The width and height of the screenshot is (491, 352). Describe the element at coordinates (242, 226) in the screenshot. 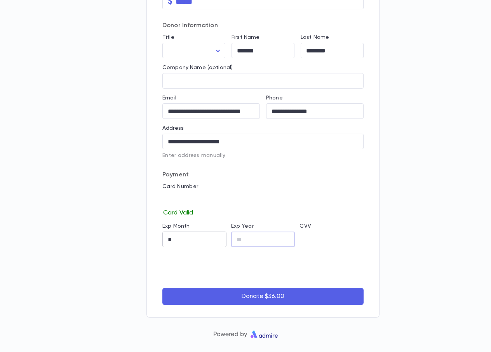

I see `label: Exp Year` at that location.